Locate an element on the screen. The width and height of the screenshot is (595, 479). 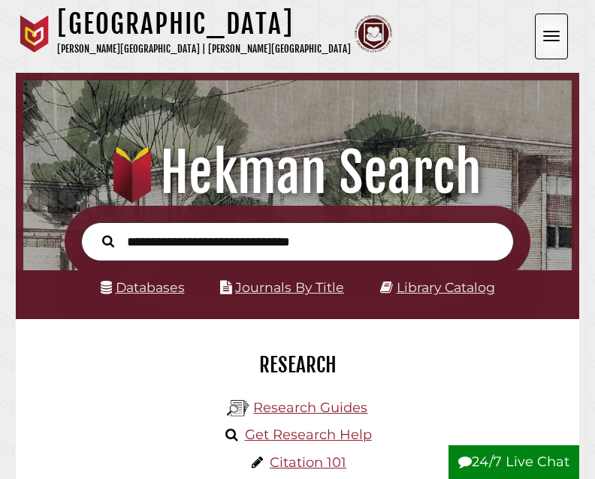
h2: Research is located at coordinates (297, 365).